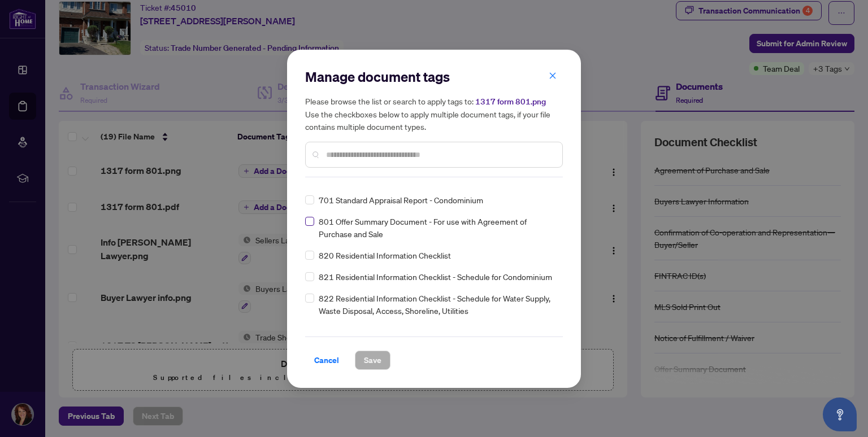 Image resolution: width=868 pixels, height=437 pixels. Describe the element at coordinates (840, 415) in the screenshot. I see `button: Open asap` at that location.